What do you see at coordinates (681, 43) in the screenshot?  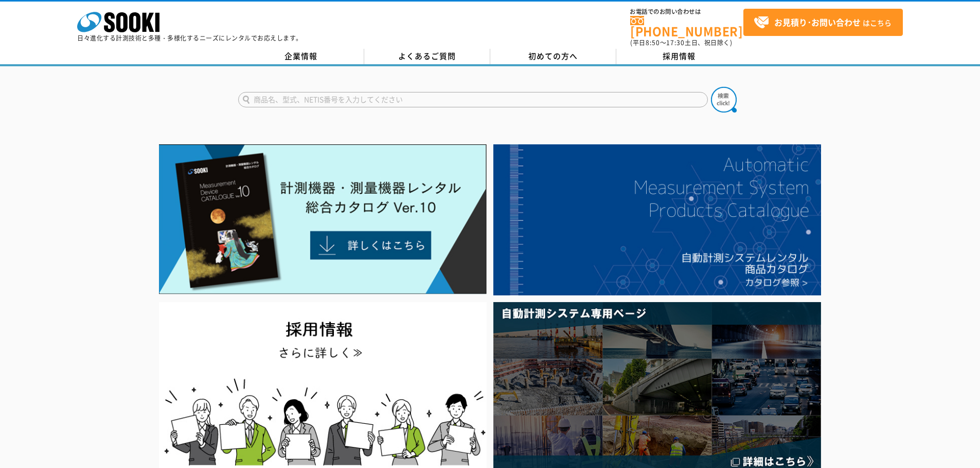 I see `span: (平日 ～ 土日、祝日除く)` at bounding box center [681, 43].